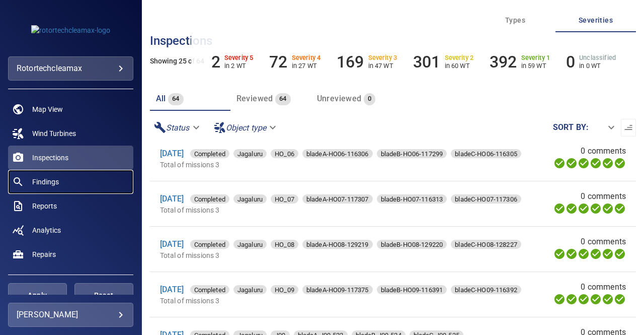 This screenshot has height=335, width=644. Describe the element at coordinates (216, 62) in the screenshot. I see `h6: 2` at that location.